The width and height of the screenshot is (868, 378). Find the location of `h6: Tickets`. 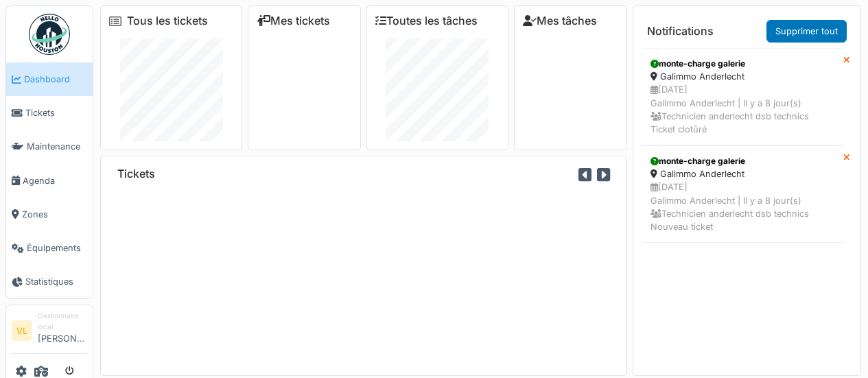

h6: Tickets is located at coordinates (136, 173).